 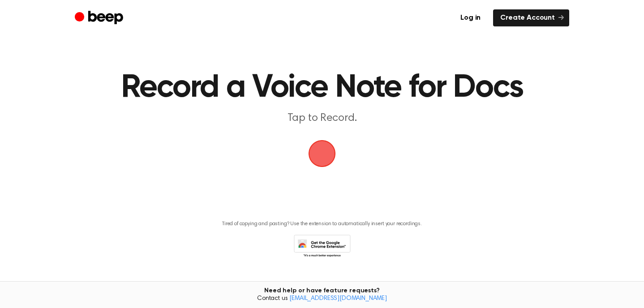 I want to click on img: Beep Logo, so click(x=322, y=153).